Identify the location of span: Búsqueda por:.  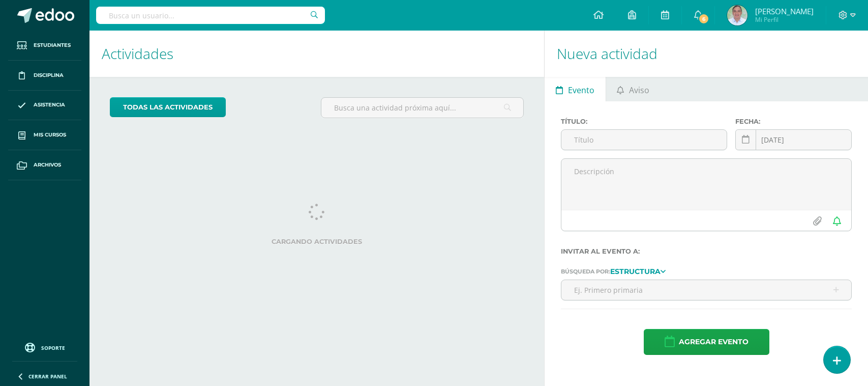
(586, 272).